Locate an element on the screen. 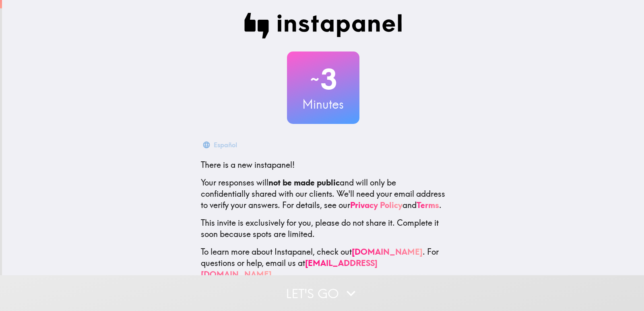 The image size is (644, 311). h3: Minutes is located at coordinates (323, 104).